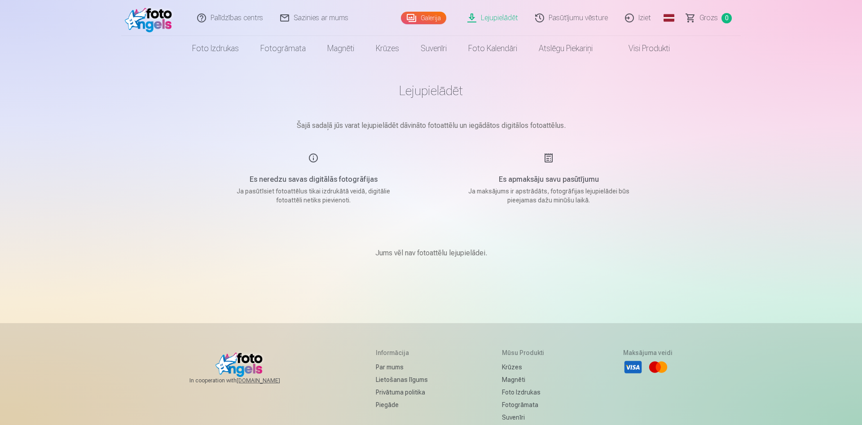  What do you see at coordinates (633, 367) in the screenshot?
I see `li: Visa` at bounding box center [633, 367].